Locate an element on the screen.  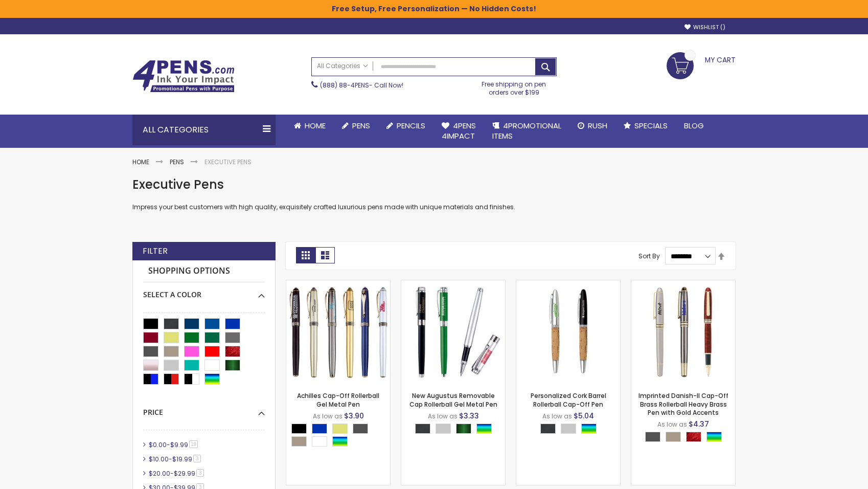
a: All Categories is located at coordinates (342, 66).